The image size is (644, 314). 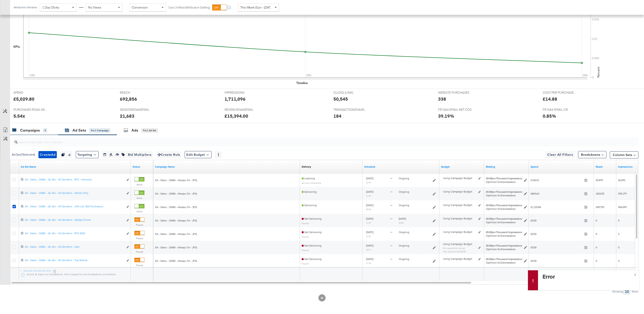 What do you see at coordinates (369, 236) in the screenshot?
I see `sub: 11:41` at bounding box center [369, 236].